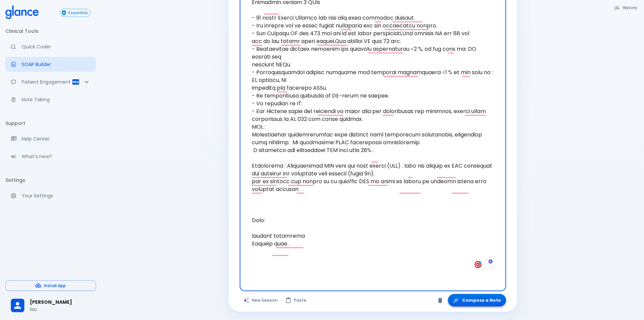 Image resolution: width=644 pixels, height=320 pixels. Describe the element at coordinates (51, 47) in the screenshot. I see `a: Moramiz: Find ICD10AM codes instantly` at that location.